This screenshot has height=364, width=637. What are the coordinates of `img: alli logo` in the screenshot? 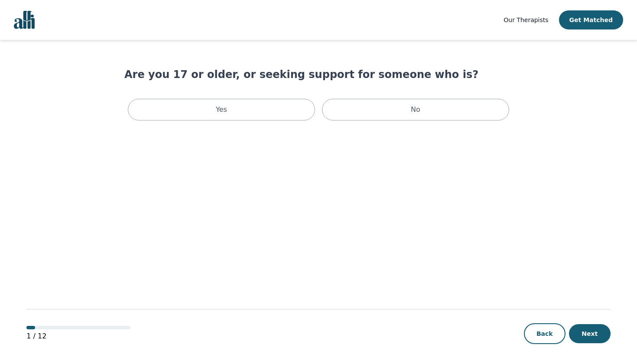 It's located at (24, 20).